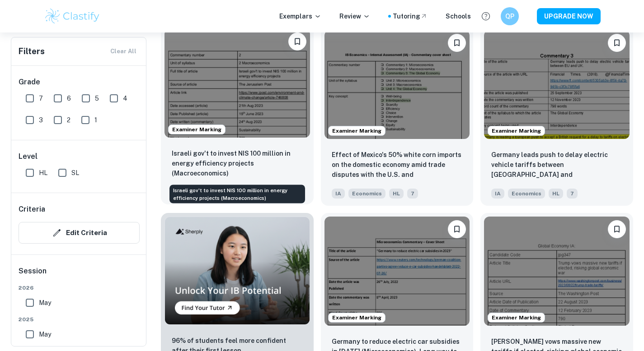 The height and width of the screenshot is (351, 644). I want to click on p: Israeli gov't to invest NIS 100 million in energy efficiency projects (Macroeconomics), so click(237, 163).